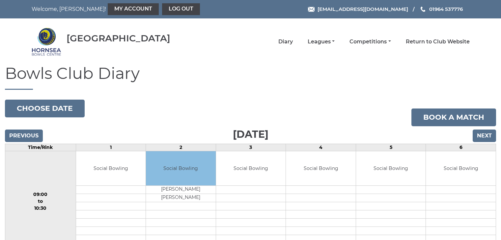 This screenshot has width=501, height=240. I want to click on a: Leagues, so click(321, 42).